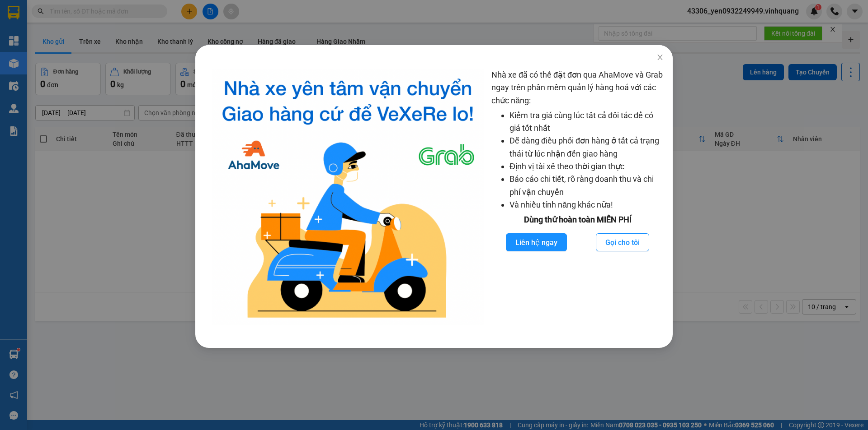  Describe the element at coordinates (586, 147) in the screenshot. I see `li: Dễ dàng điều phối đơn hàng ở tất cả trạng thái từ lúc nhận đến giao hàng` at that location.